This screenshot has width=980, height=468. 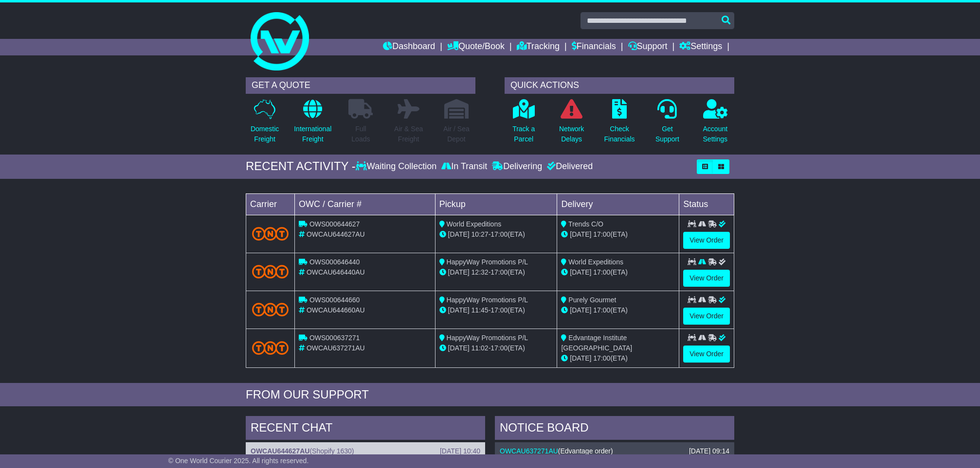 What do you see at coordinates (716, 134) in the screenshot?
I see `p: Account Settings` at bounding box center [716, 134].